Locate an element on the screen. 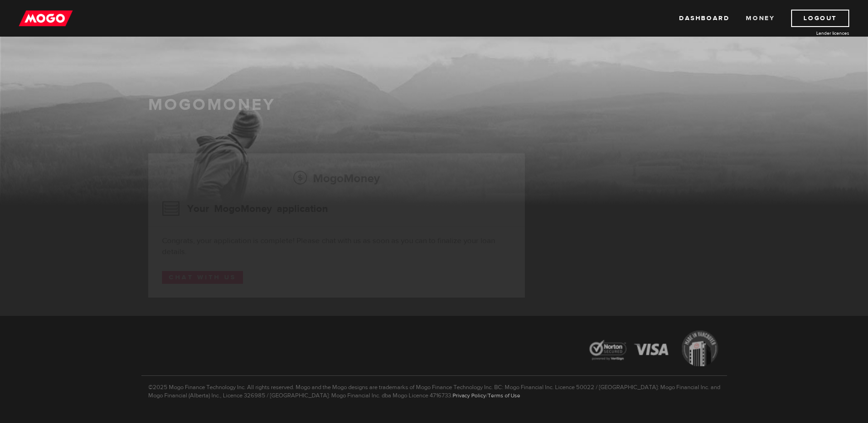  a: Logout is located at coordinates (820, 18).